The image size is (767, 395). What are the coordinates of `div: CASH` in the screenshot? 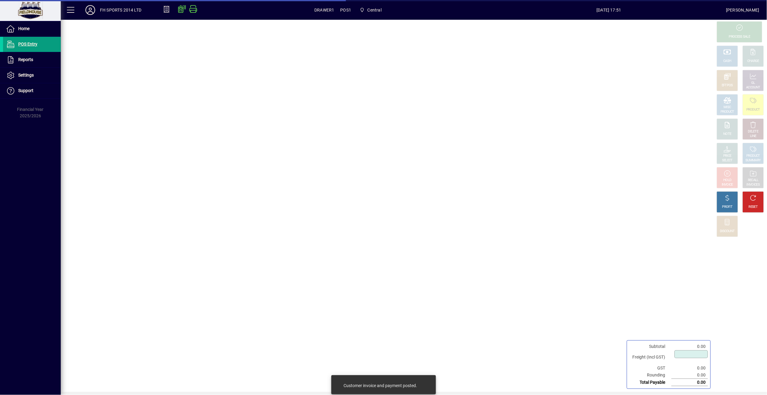 It's located at (728, 61).